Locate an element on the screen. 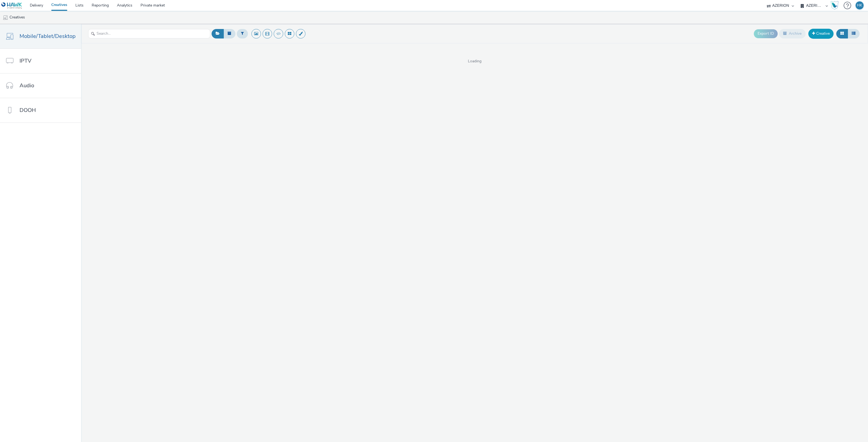 Image resolution: width=868 pixels, height=442 pixels. button: Archive is located at coordinates (792, 34).